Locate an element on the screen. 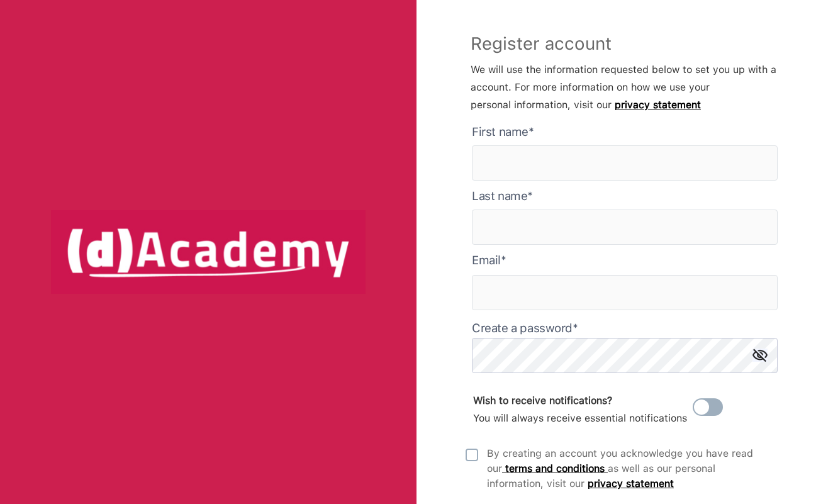  b: terms and conditions is located at coordinates (555, 468).